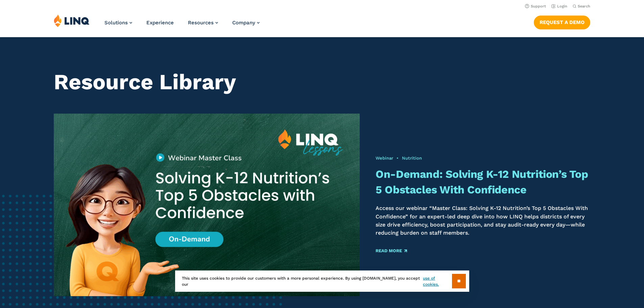  I want to click on button: Open Search Bar, so click(582, 6).